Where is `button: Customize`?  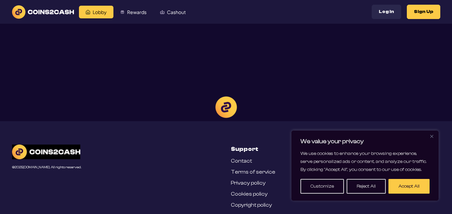 button: Customize is located at coordinates (322, 187).